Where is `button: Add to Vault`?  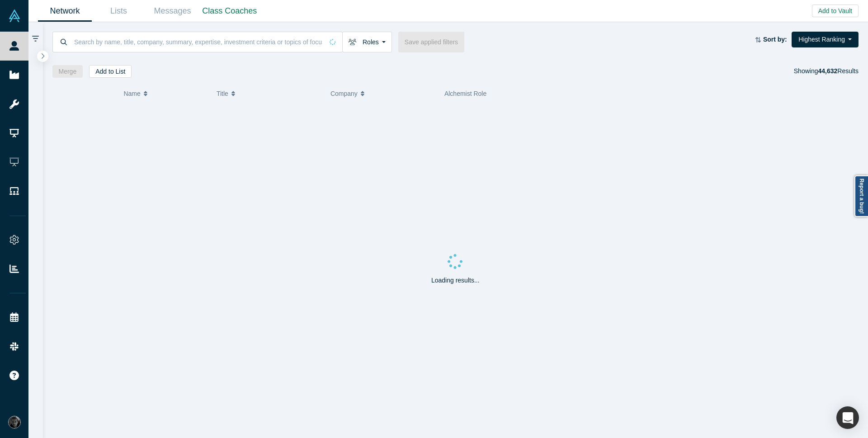
button: Add to Vault is located at coordinates (835, 11).